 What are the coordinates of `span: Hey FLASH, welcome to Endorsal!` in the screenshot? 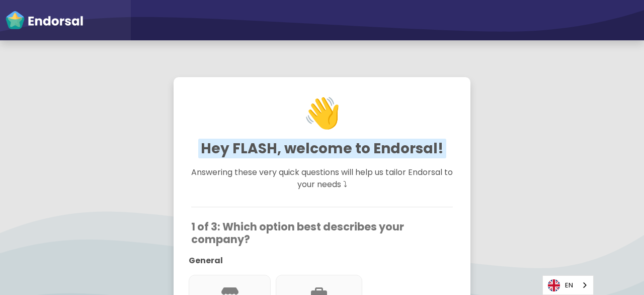 It's located at (322, 148).